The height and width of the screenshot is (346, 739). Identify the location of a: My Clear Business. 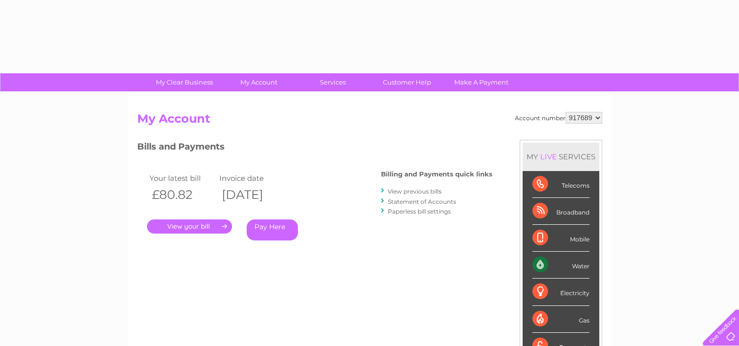
(184, 82).